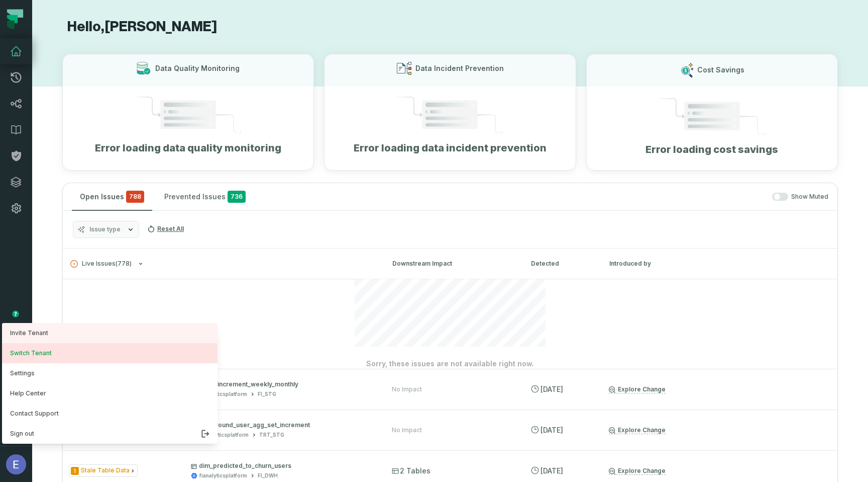 The image size is (868, 482). I want to click on div: FI_STG, so click(267, 394).